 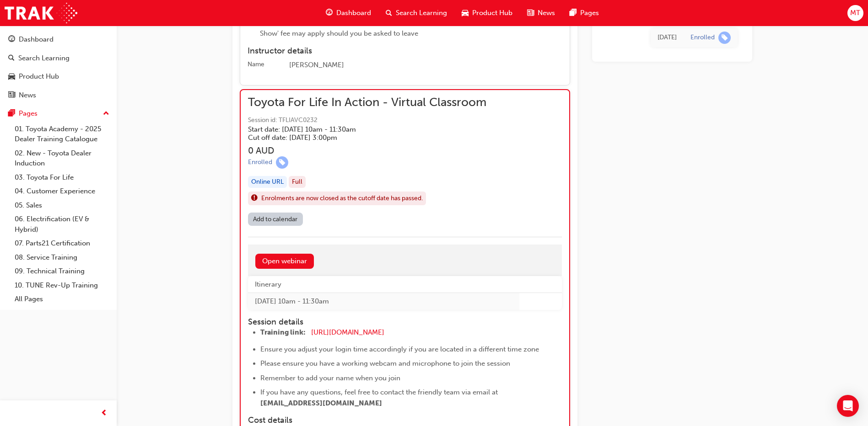 What do you see at coordinates (62, 224) in the screenshot?
I see `a: 06. Electrification (EV & Hybrid)` at bounding box center [62, 224].